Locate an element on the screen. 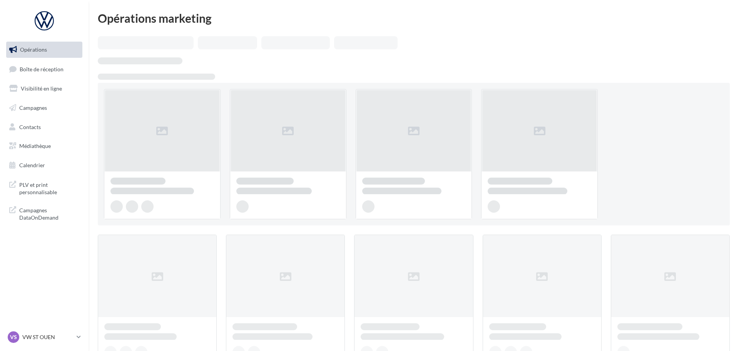 The image size is (739, 351). a: PLV et print personnalisable is located at coordinates (44, 188).